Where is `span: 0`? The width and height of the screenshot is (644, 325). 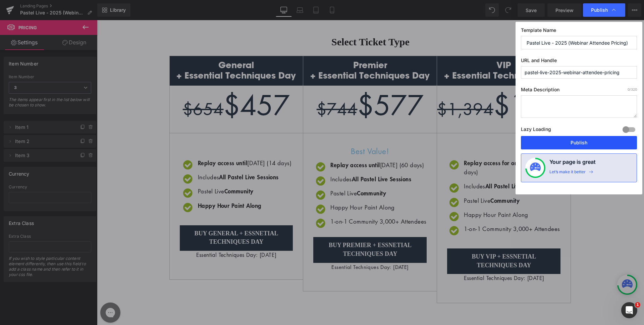
span: 0 is located at coordinates (629, 90).